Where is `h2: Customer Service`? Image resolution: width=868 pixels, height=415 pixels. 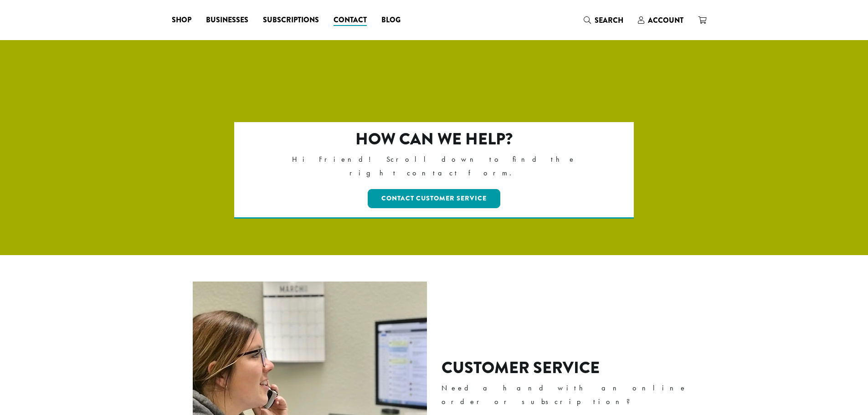 h2: Customer Service is located at coordinates (571, 368).